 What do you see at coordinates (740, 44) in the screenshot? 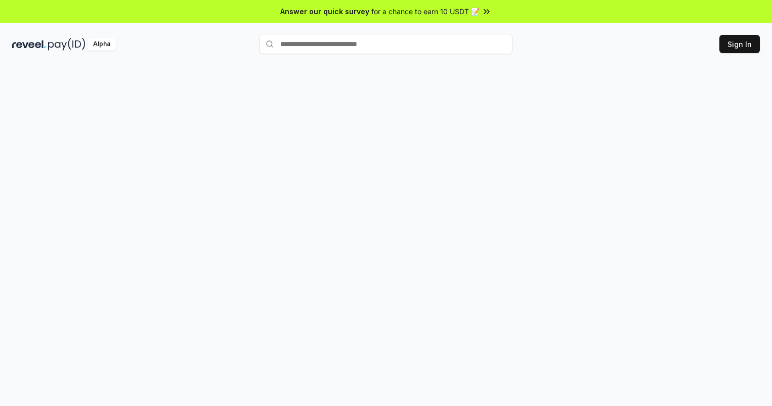
I see `button: Sign In` at bounding box center [740, 44].